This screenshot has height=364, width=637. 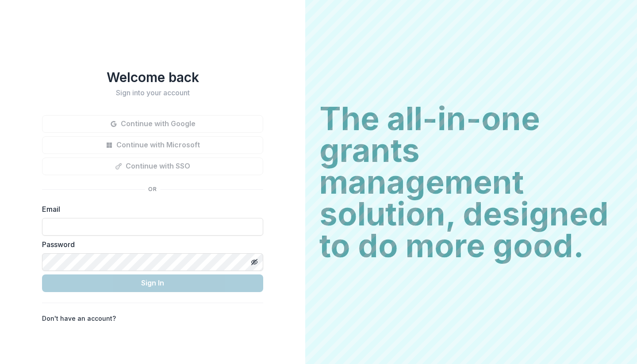 What do you see at coordinates (79, 318) in the screenshot?
I see `p: Don't have an account?` at bounding box center [79, 318].